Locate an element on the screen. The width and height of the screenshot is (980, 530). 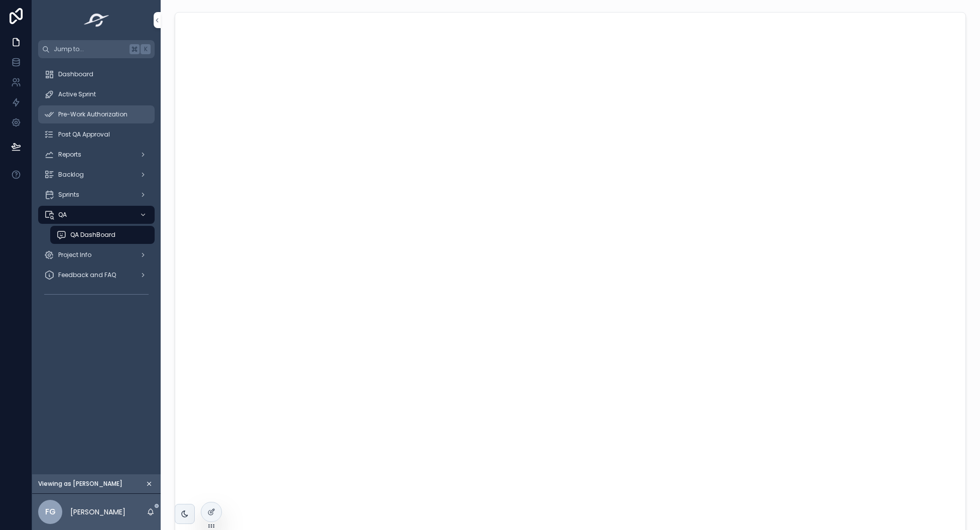
a: Sprints is located at coordinates (96, 195).